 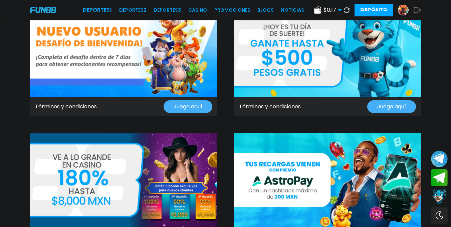 I want to click on button: Depósito, so click(x=374, y=10).